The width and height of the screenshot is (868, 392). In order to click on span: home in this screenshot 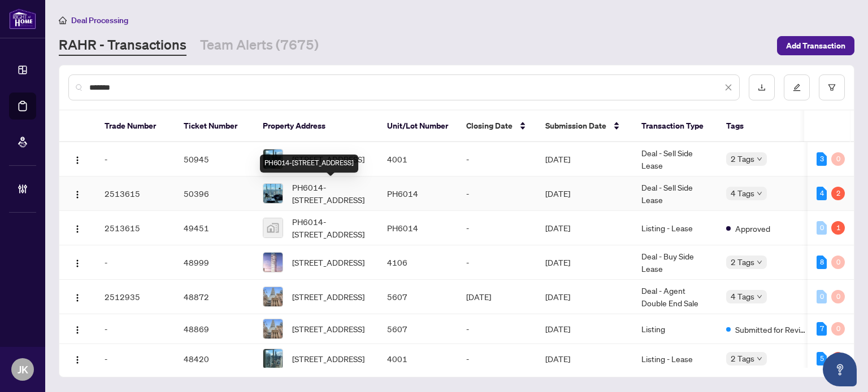, I will do `click(63, 20)`.